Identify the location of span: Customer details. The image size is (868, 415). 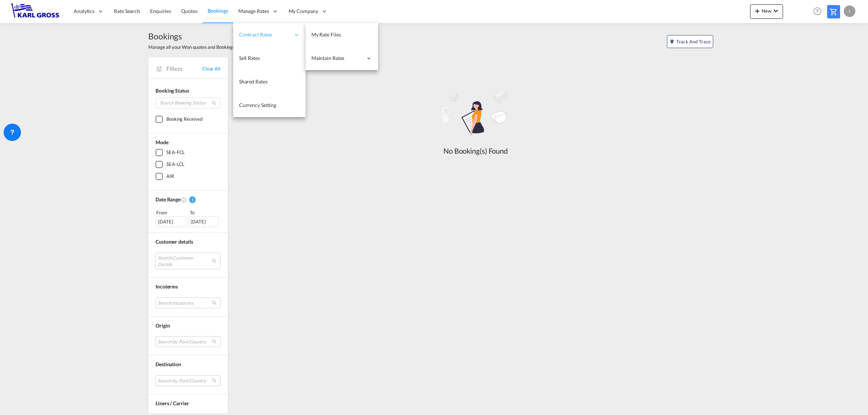
(174, 241).